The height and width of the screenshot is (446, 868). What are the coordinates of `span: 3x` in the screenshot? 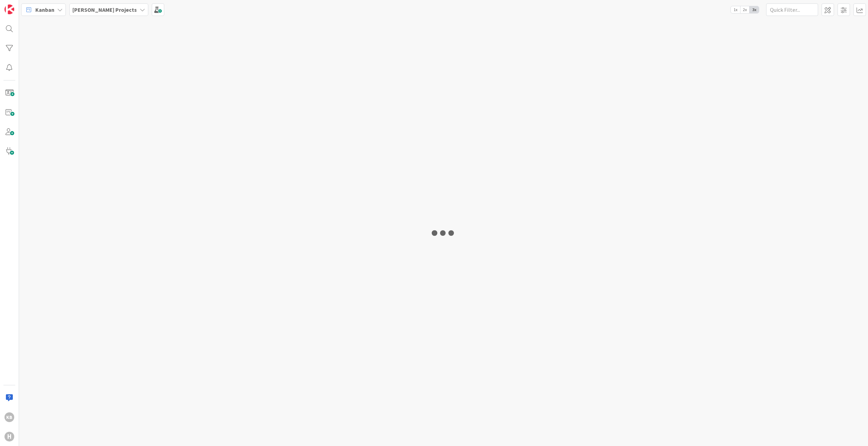 It's located at (754, 10).